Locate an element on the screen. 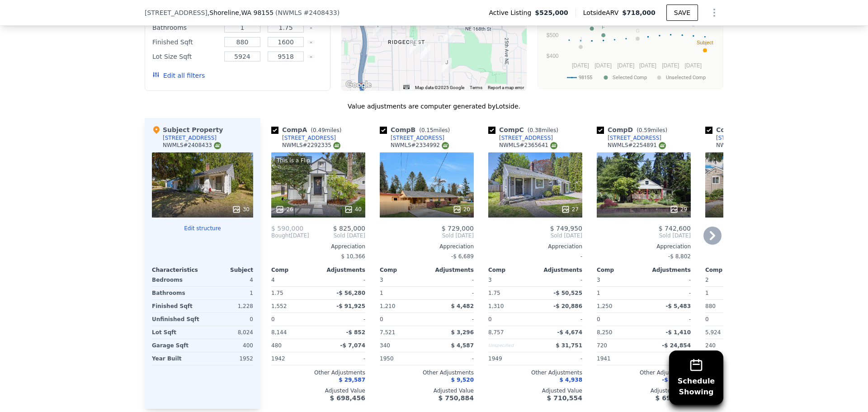 This screenshot has width=868, height=412. span: $ 590,000 is located at coordinates (287, 229).